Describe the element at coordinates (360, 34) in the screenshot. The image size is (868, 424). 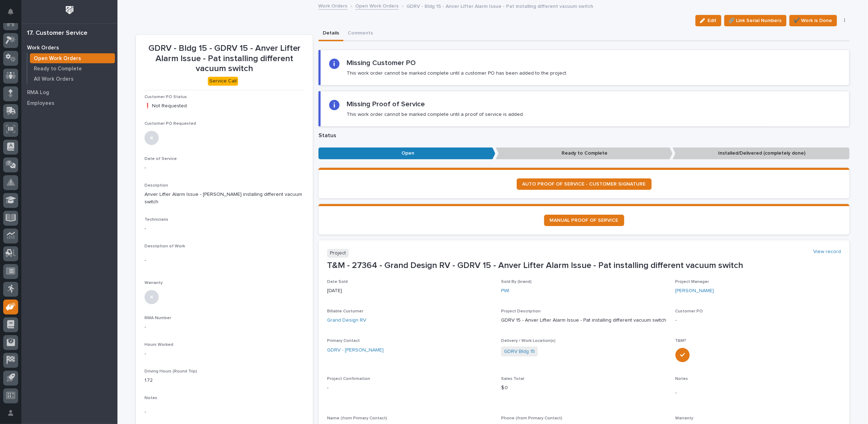
I see `button: Comments` at that location.